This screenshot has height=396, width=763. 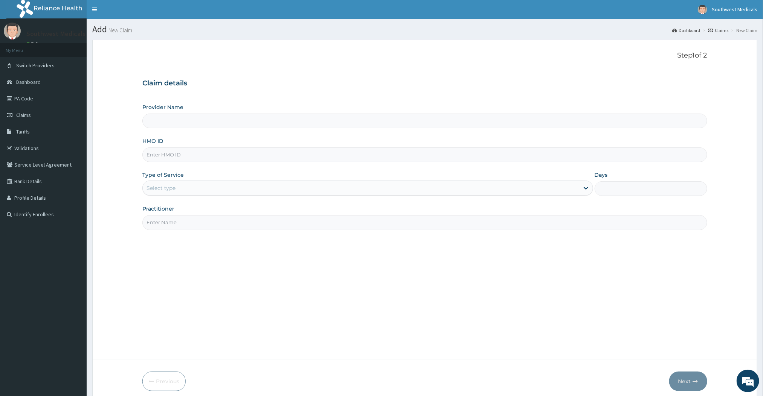 I want to click on h1: Add, so click(x=425, y=29).